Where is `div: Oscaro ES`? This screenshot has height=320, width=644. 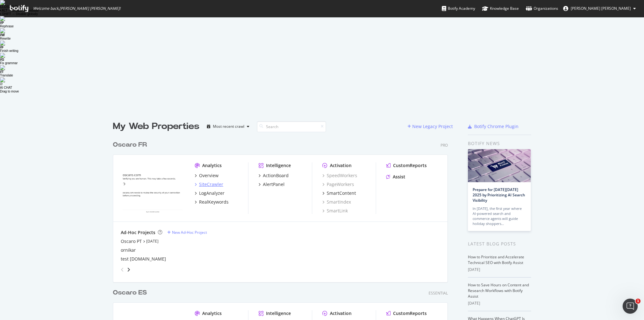 div: Oscaro ES is located at coordinates (130, 292).